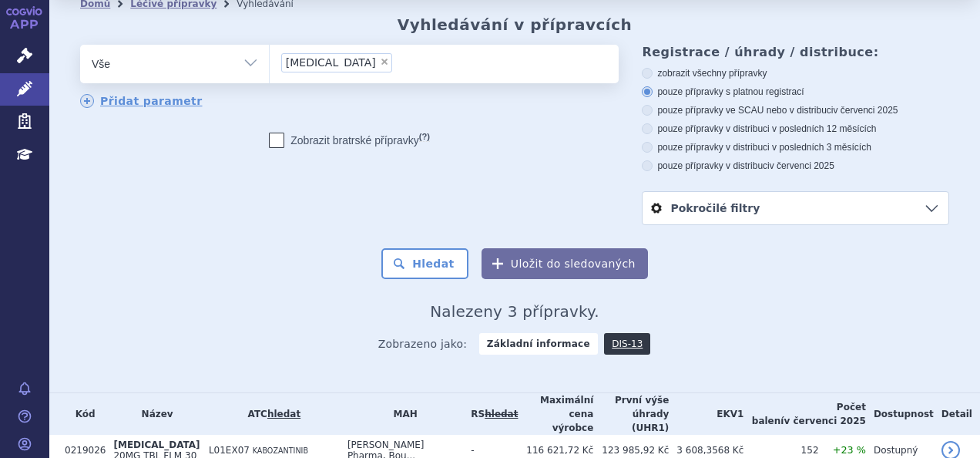 This screenshot has height=458, width=980. What do you see at coordinates (141, 101) in the screenshot?
I see `a: Přidat parametr` at bounding box center [141, 101].